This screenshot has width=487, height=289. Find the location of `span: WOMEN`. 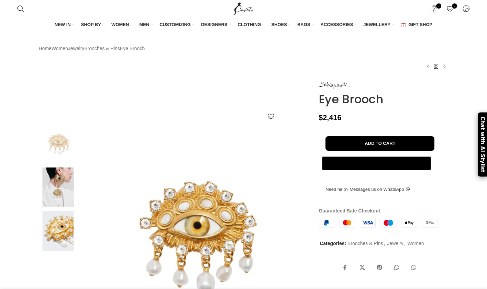

span: WOMEN is located at coordinates (120, 25).